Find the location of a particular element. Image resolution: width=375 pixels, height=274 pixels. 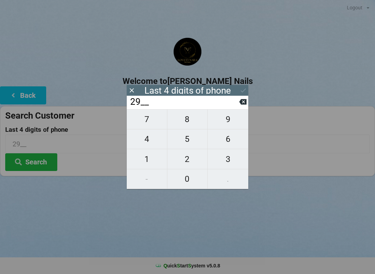

span: 0 is located at coordinates (188, 179).